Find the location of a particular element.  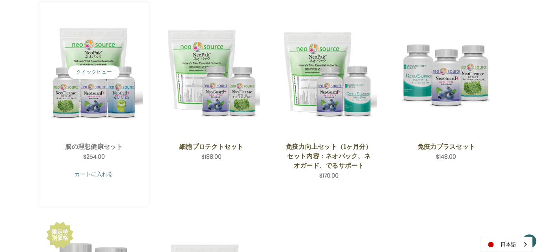

button: クイックビュー is located at coordinates (94, 72).